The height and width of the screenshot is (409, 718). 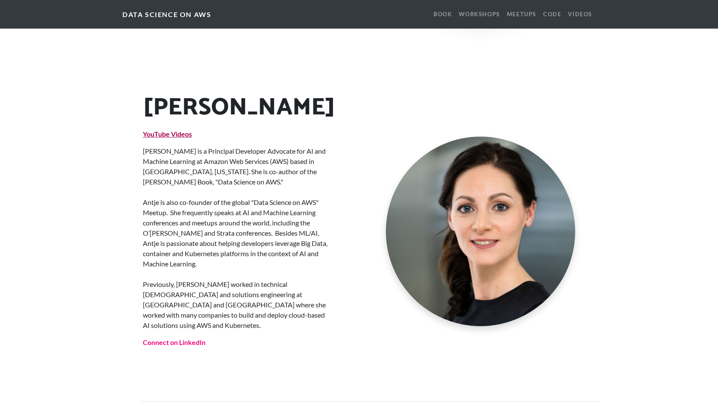 What do you see at coordinates (443, 14) in the screenshot?
I see `a: Book` at bounding box center [443, 14].